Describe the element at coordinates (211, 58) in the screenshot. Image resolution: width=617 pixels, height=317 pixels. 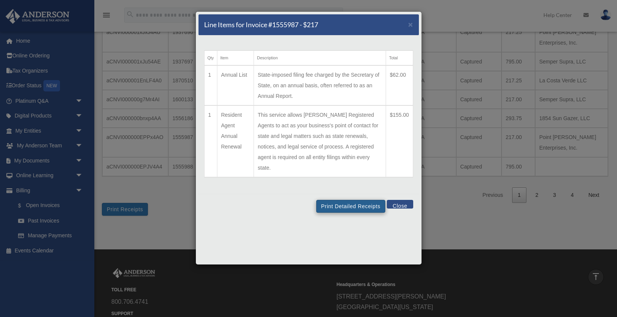
I see `th: Qty` at that location.